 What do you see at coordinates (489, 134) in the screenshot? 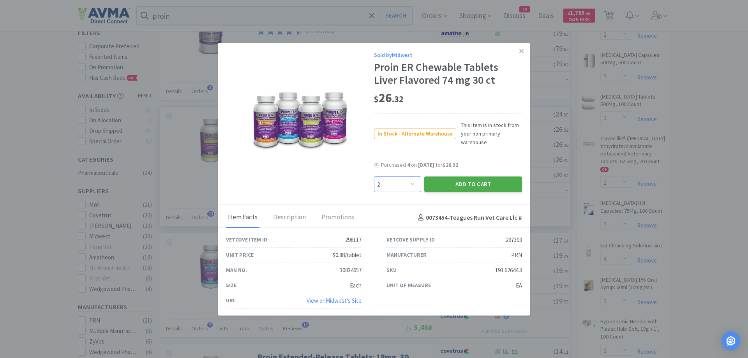
I see `span: This item is in stock from your non primary warehouse` at bounding box center [489, 134].